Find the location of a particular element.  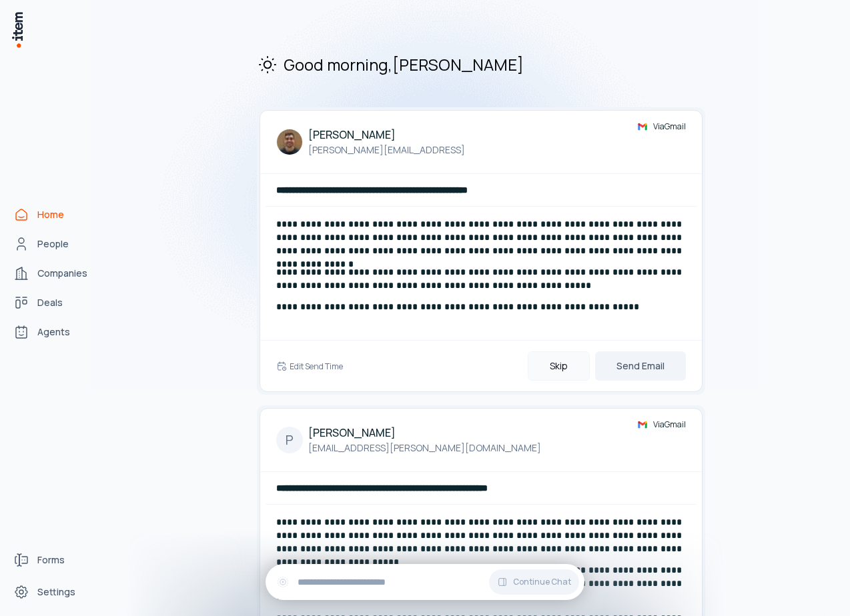

span: People is located at coordinates (52, 244).